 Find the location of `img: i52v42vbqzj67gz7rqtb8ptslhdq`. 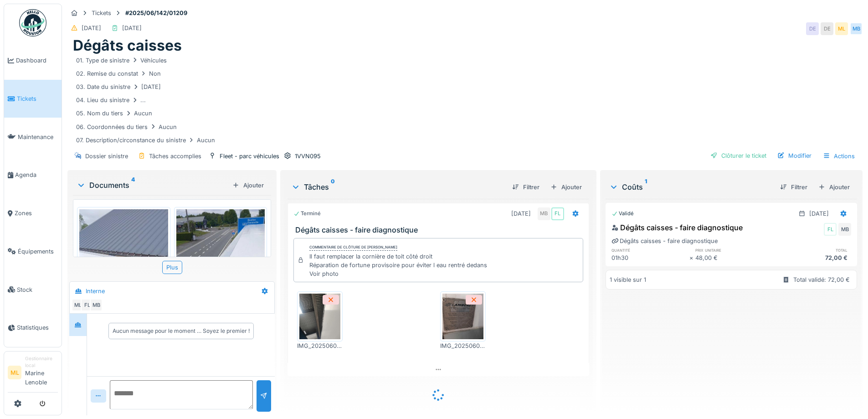

img: i52v42vbqzj67gz7rqtb8ptslhdq is located at coordinates (124, 288).